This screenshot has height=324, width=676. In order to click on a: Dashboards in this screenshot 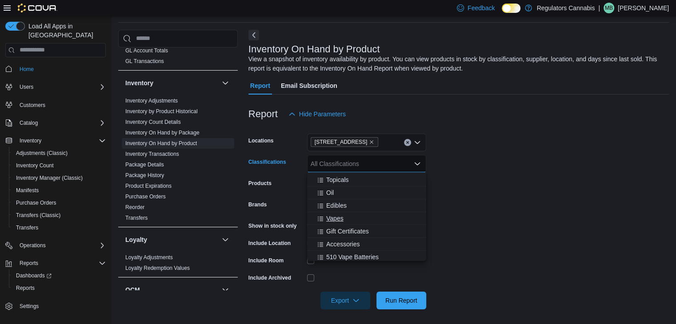, I will do `click(59, 276)`.